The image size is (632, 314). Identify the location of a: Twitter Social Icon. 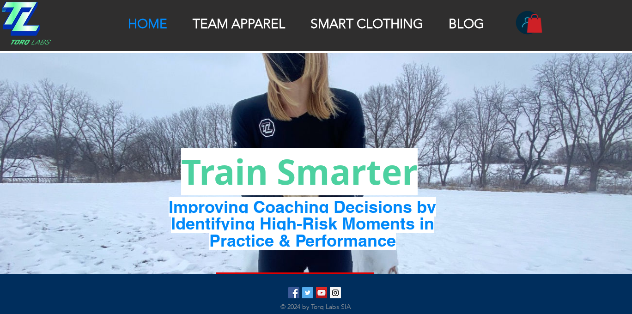
(308, 293).